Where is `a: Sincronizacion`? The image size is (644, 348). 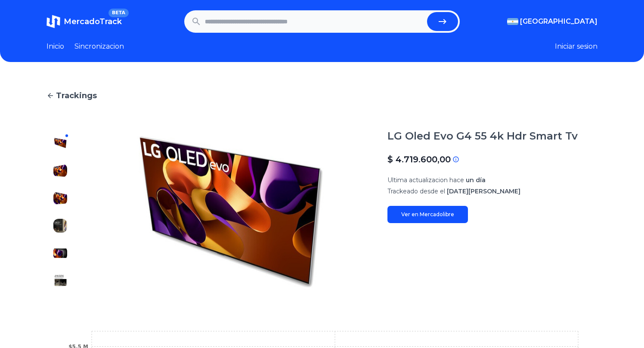 a: Sincronizacion is located at coordinates (99, 46).